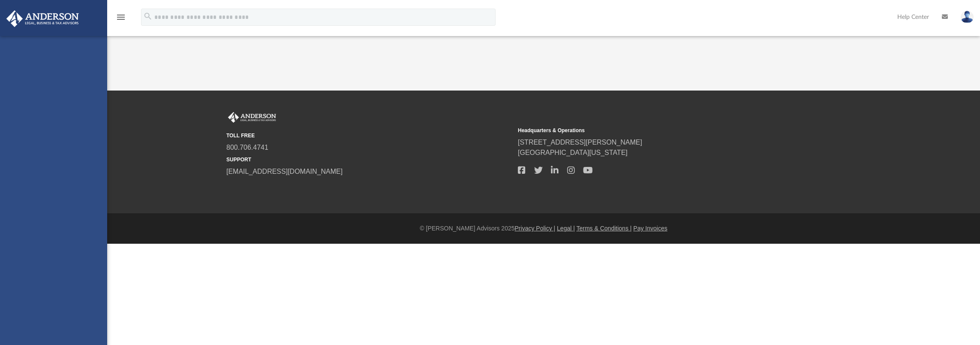 This screenshot has width=980, height=345. Describe the element at coordinates (369, 136) in the screenshot. I see `small: TOLL FREE` at that location.